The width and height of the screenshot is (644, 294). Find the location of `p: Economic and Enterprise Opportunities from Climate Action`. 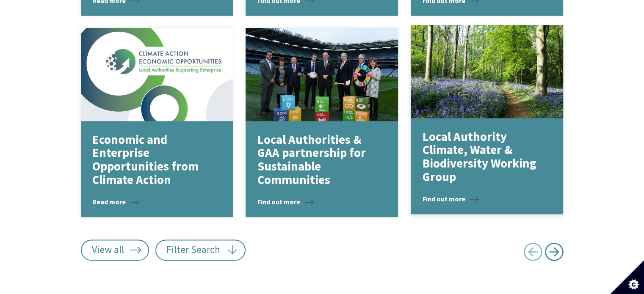

p: Economic and Enterprise Opportunities from Climate Action is located at coordinates (150, 160).